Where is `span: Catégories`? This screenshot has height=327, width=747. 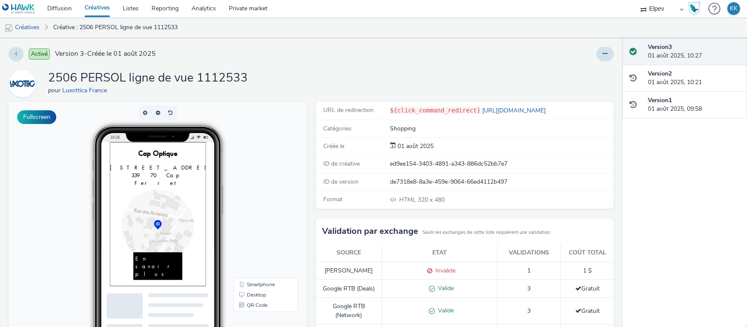 span: Catégories is located at coordinates (337, 128).